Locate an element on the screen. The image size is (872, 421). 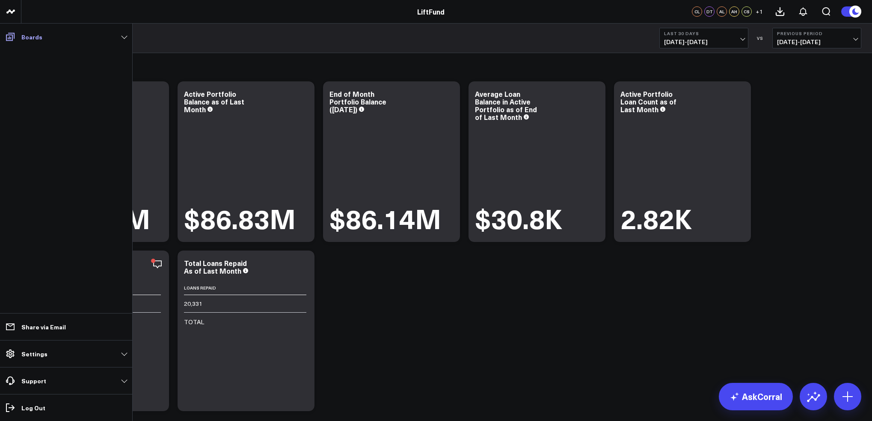
b: Last 30 Days is located at coordinates (704, 33).